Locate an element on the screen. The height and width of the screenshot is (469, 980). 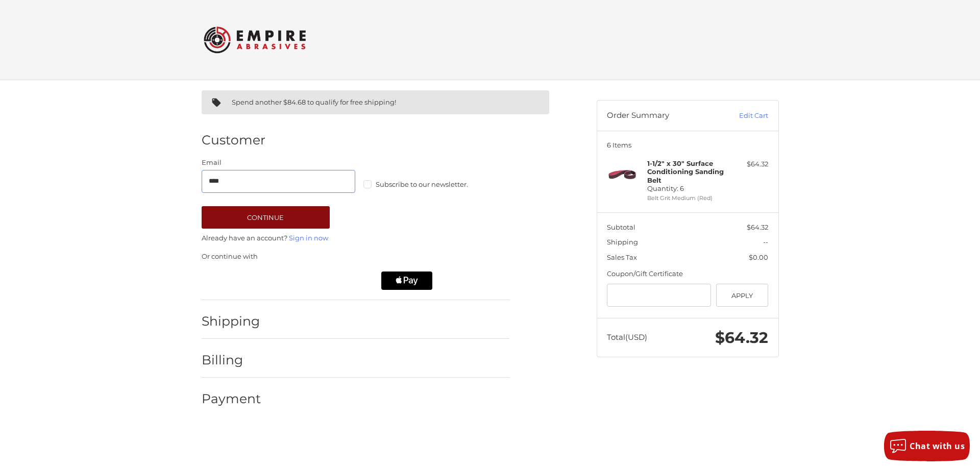
h3: 6 Items is located at coordinates (687, 145).